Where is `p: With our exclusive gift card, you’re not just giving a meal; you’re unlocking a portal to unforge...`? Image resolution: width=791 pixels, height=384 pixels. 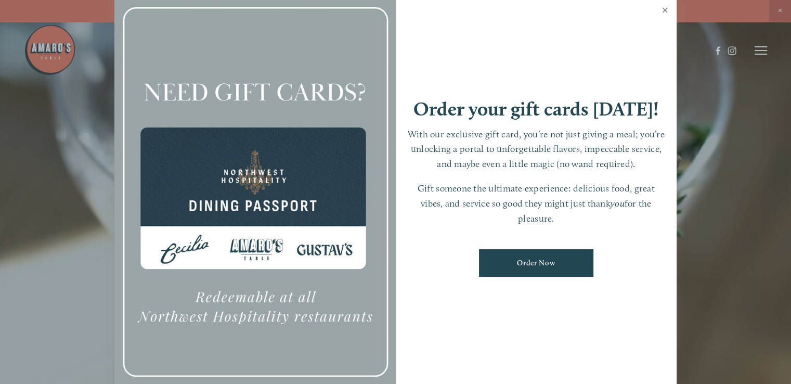 p: With our exclusive gift card, you’re not just giving a meal; you’re unlocking a portal to unforge... is located at coordinates (536, 149).